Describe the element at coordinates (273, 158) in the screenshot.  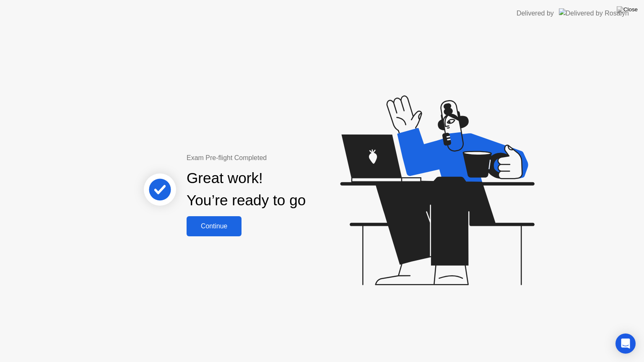
I see `div: Exam Pre-flight Completed` at that location.